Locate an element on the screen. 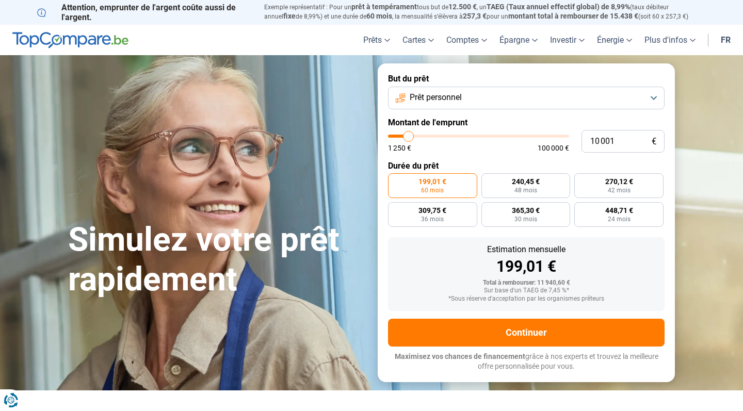  div: Sur base d'un TAEG de 7,45 %* is located at coordinates (527, 291).